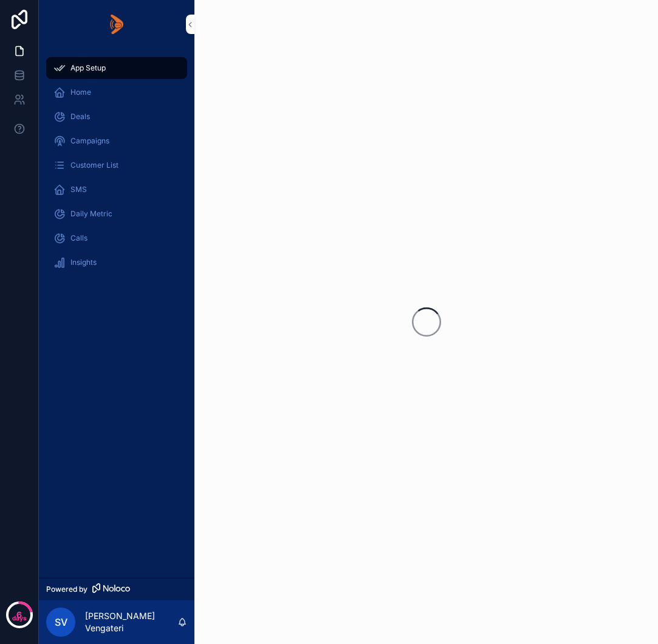 This screenshot has width=658, height=644. I want to click on span: Daily Metric, so click(91, 214).